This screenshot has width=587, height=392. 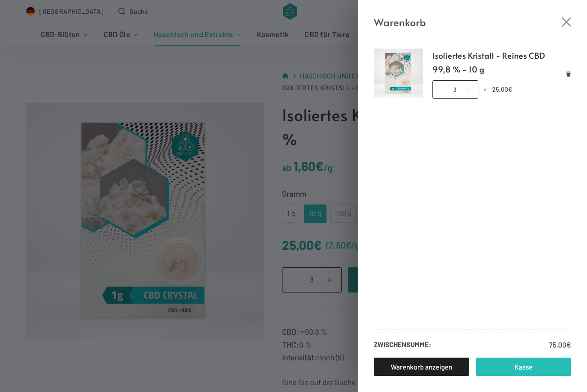 I want to click on button: Close cart drawer, so click(x=567, y=22).